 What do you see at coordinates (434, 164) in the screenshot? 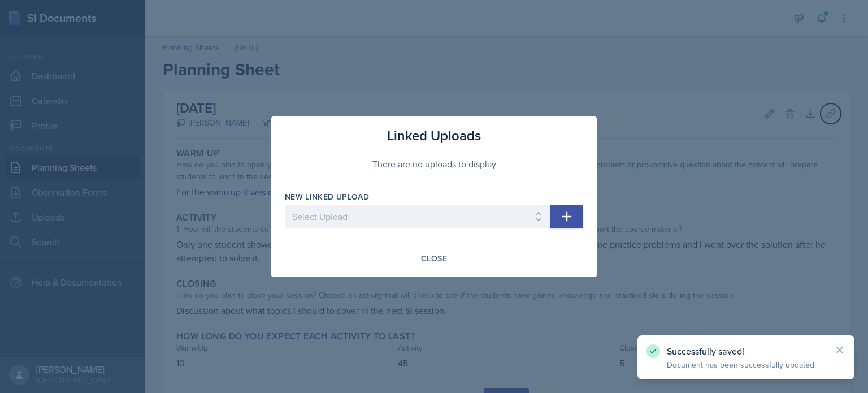
I see `div: There are no uploads to display` at bounding box center [434, 164].